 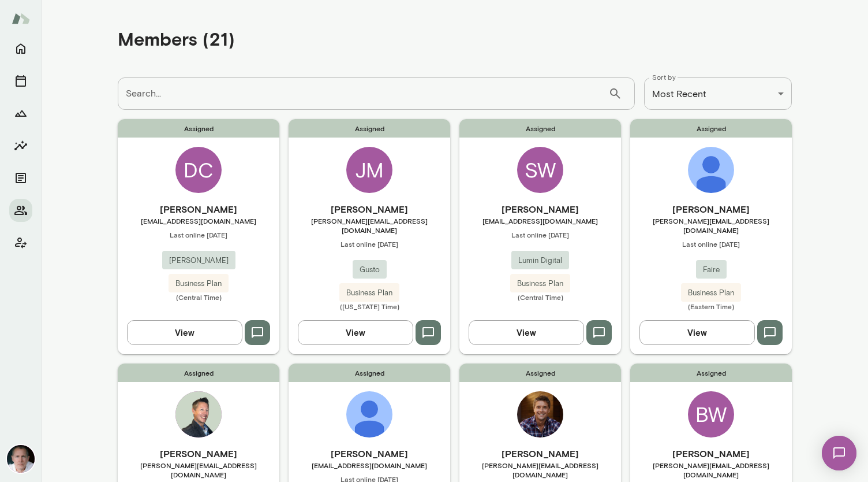 I want to click on img: Jessica Karle, so click(x=711, y=170).